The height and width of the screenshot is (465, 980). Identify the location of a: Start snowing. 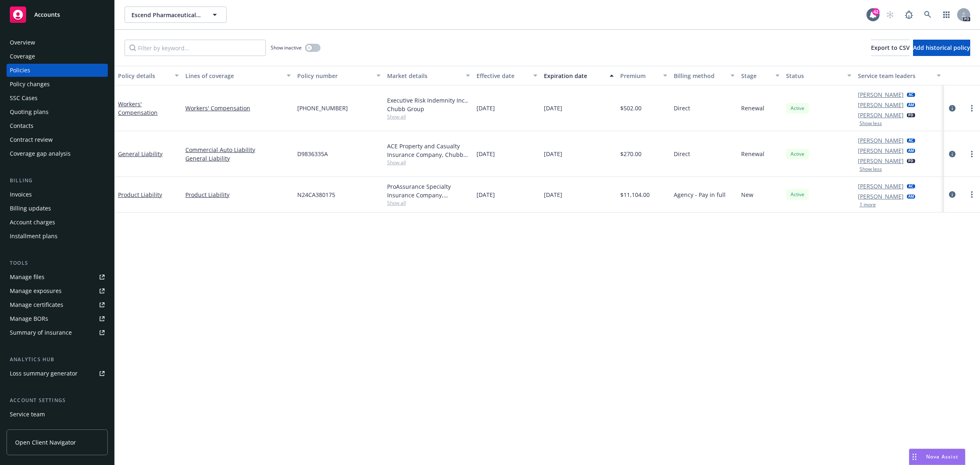
(890, 14).